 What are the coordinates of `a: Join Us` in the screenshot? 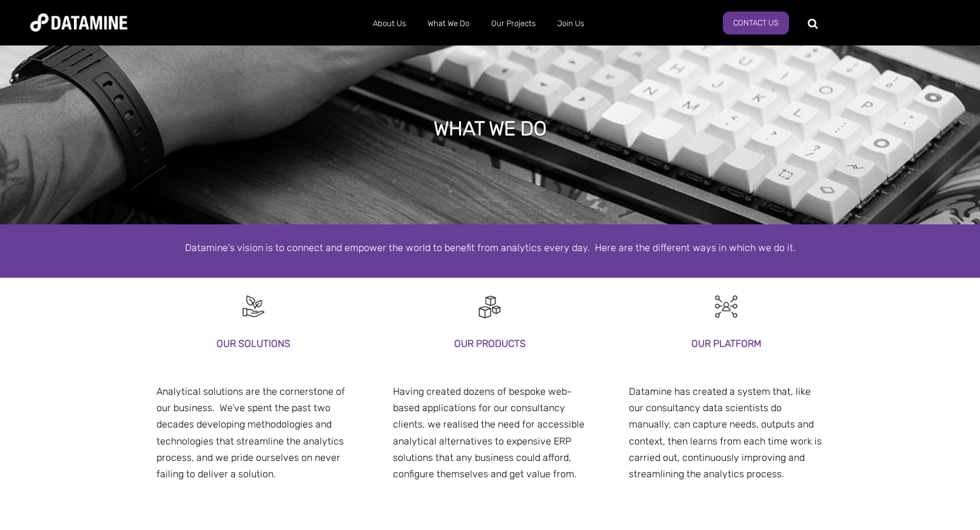 It's located at (570, 24).